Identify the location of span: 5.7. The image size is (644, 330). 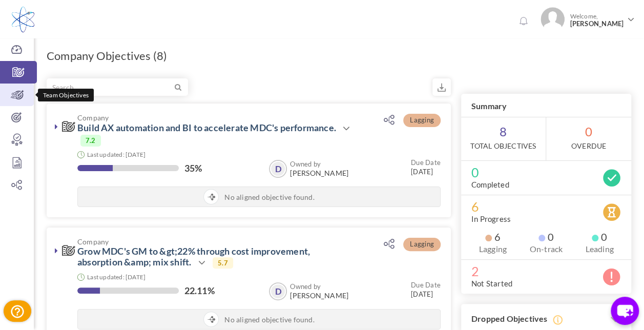
(223, 263).